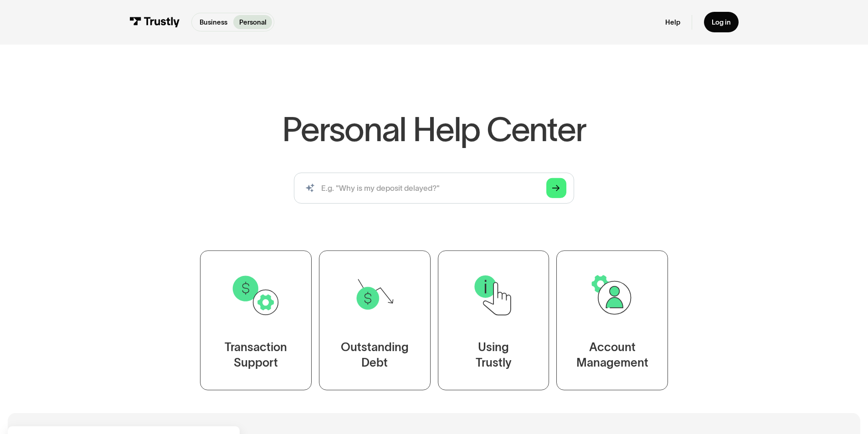 This screenshot has height=434, width=868. I want to click on img: Trustly Logo, so click(155, 22).